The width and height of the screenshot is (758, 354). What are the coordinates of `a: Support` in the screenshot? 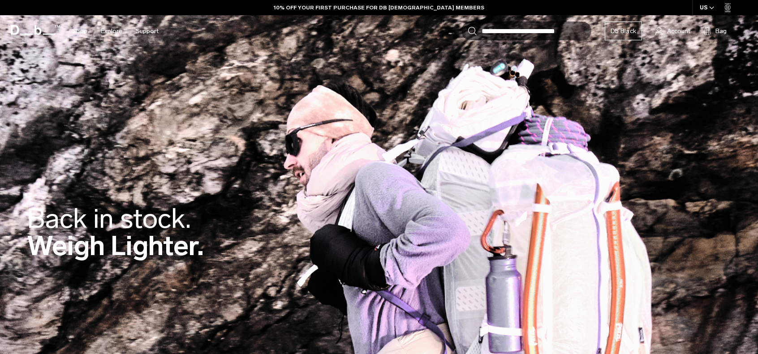 It's located at (147, 31).